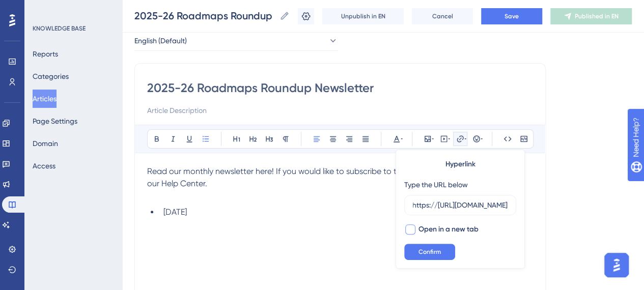 This screenshot has width=644, height=290. I want to click on div: KNOWLEDGE BASE, so click(59, 29).